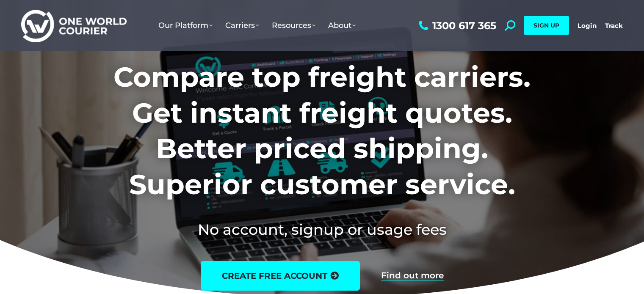 The width and height of the screenshot is (644, 294). What do you see at coordinates (74, 26) in the screenshot?
I see `img: One World Courier` at bounding box center [74, 26].